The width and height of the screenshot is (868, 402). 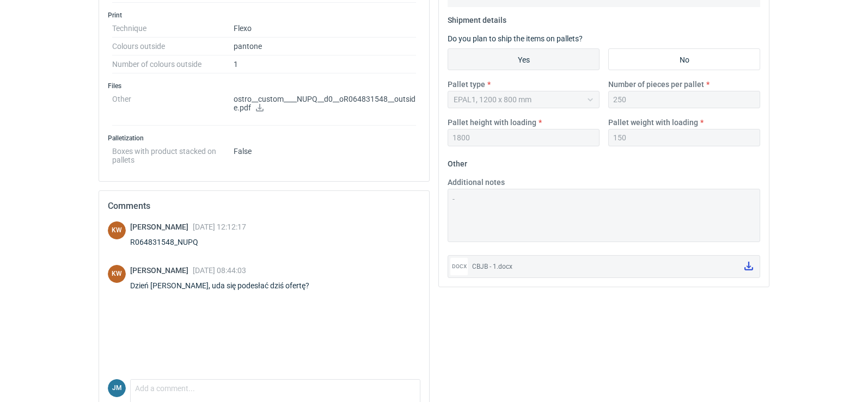 What do you see at coordinates (264, 138) in the screenshot?
I see `h3: Palletization` at bounding box center [264, 138].